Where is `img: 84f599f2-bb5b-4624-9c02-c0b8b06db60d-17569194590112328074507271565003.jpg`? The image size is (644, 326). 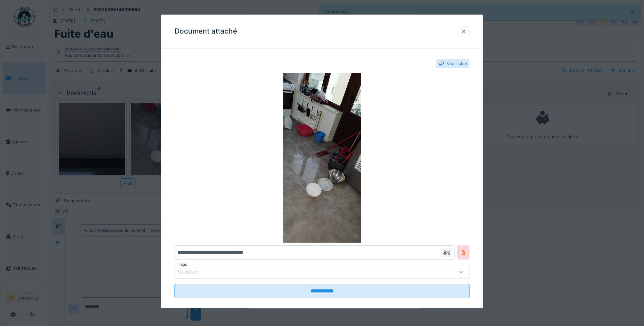
img: 84f599f2-bb5b-4624-9c02-c0b8b06db60d-17569194590112328074507271565003.jpg is located at coordinates (322, 158).